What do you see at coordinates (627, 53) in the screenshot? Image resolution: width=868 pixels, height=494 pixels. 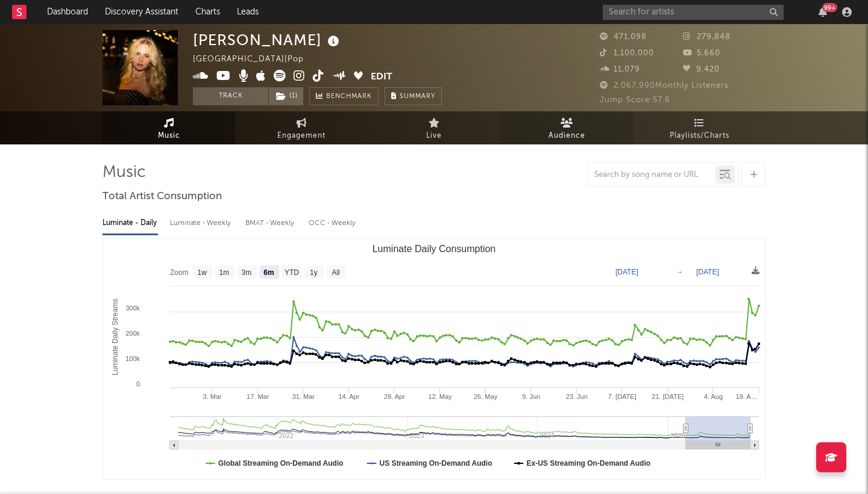 I see `span: 1,100,000` at bounding box center [627, 53].